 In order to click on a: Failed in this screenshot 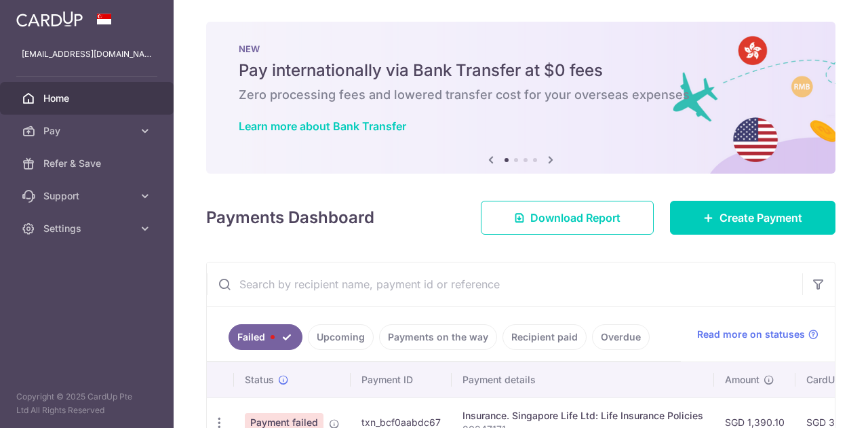, I will do `click(265, 337)`.